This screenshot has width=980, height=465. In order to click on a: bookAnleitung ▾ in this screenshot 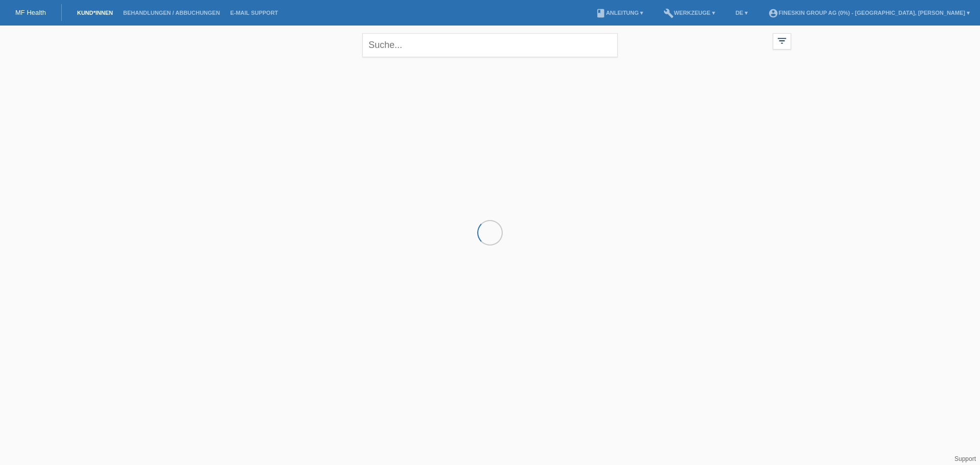, I will do `click(619, 13)`.